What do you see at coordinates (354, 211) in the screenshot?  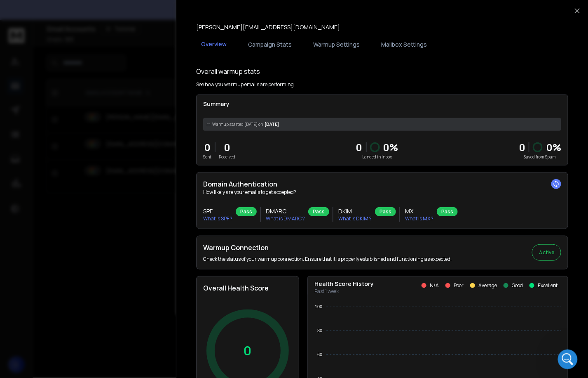 I see `h3: DKIM` at bounding box center [354, 211].